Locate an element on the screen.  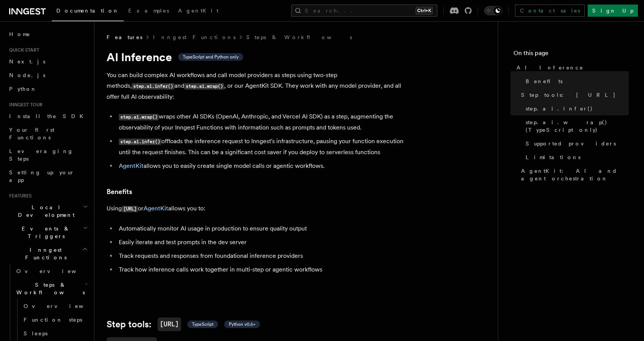
span: Benefits is located at coordinates (544, 81).